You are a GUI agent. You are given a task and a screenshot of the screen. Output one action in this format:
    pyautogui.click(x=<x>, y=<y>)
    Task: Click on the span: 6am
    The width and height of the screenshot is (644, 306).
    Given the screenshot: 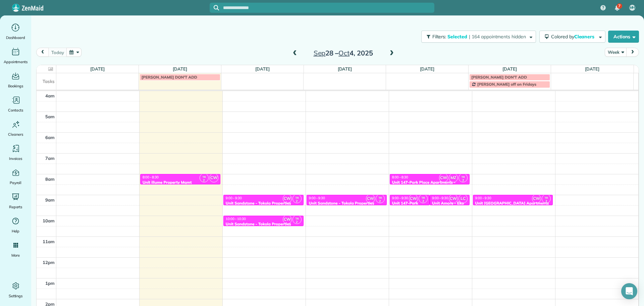 What is the action you would take?
    pyautogui.click(x=50, y=137)
    